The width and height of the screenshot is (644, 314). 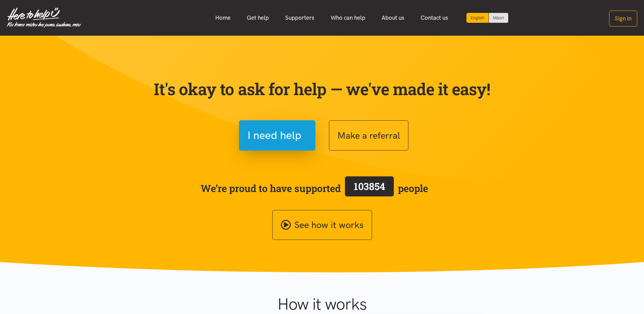 I want to click on span: We’re proud to have supported people, so click(x=314, y=188).